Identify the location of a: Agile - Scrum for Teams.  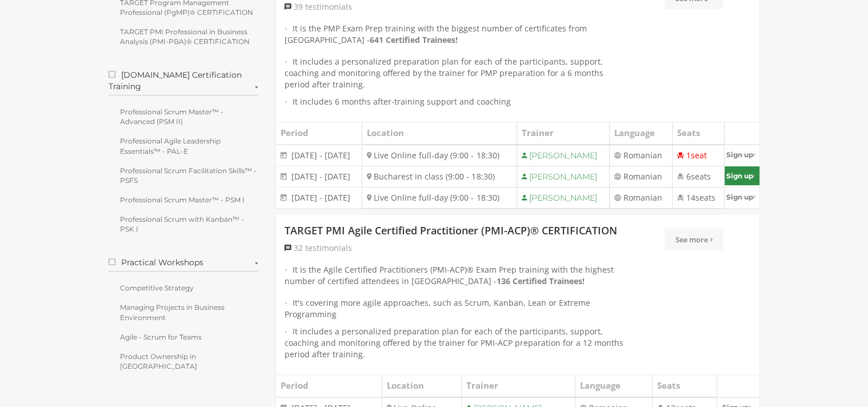
(183, 337).